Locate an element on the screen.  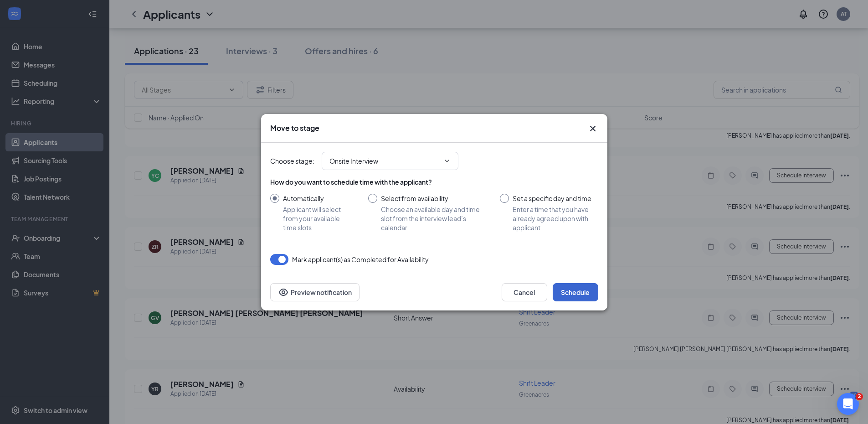
button: Cancel is located at coordinates (524, 292).